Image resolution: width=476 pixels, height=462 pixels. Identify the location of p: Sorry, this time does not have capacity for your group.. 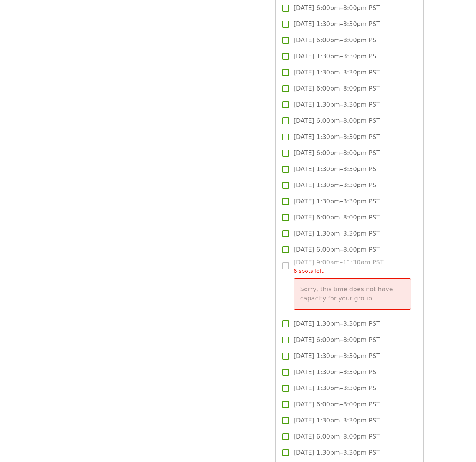
(352, 294).